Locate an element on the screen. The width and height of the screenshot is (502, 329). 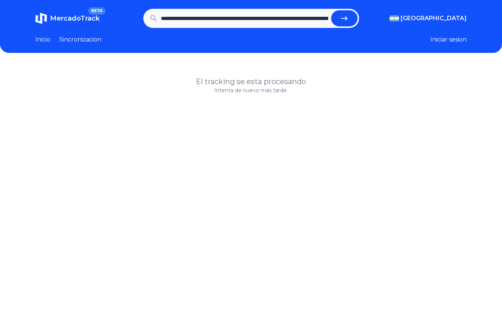
h1: El tracking se esta procesando is located at coordinates (251, 82).